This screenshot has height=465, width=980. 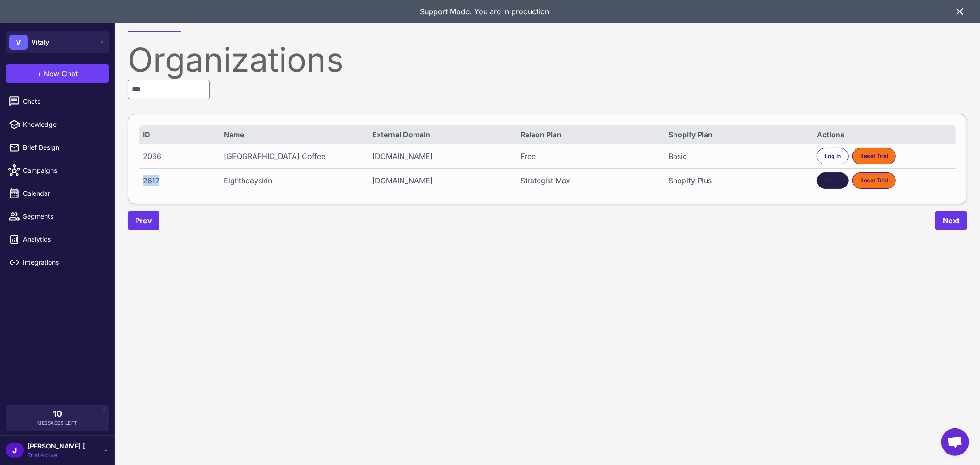 I want to click on div: J, so click(x=15, y=451).